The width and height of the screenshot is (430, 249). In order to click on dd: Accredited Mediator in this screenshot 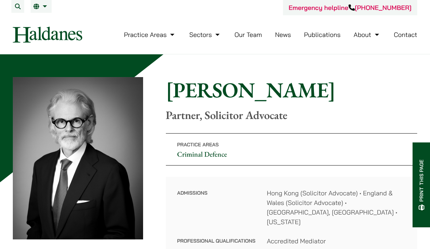, I will do `click(336, 241)`.